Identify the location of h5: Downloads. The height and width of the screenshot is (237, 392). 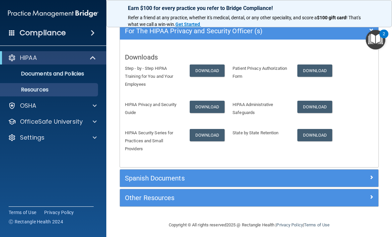
(249, 57).